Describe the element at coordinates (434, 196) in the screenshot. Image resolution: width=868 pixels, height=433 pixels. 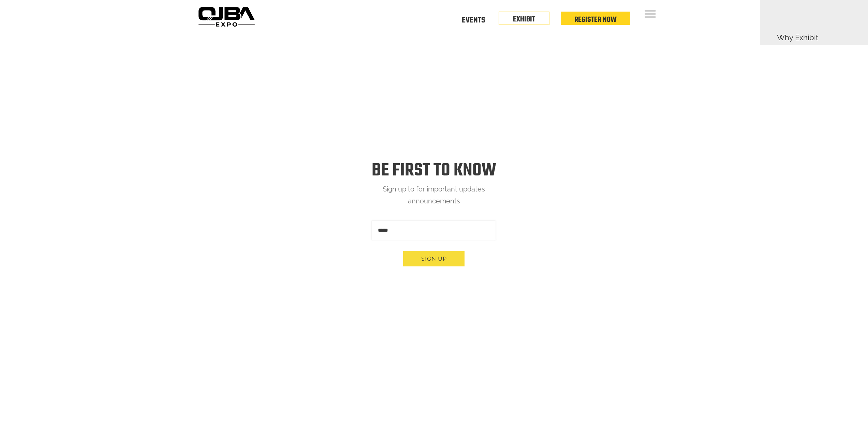
I see `p: Sign up to for important updates announcements` at that location.